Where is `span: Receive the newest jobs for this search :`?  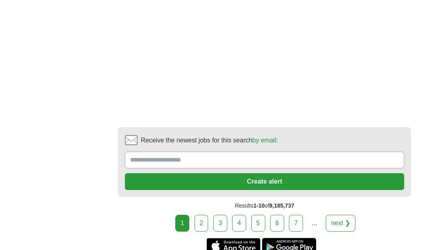
span: Receive the newest jobs for this search : is located at coordinates (209, 140).